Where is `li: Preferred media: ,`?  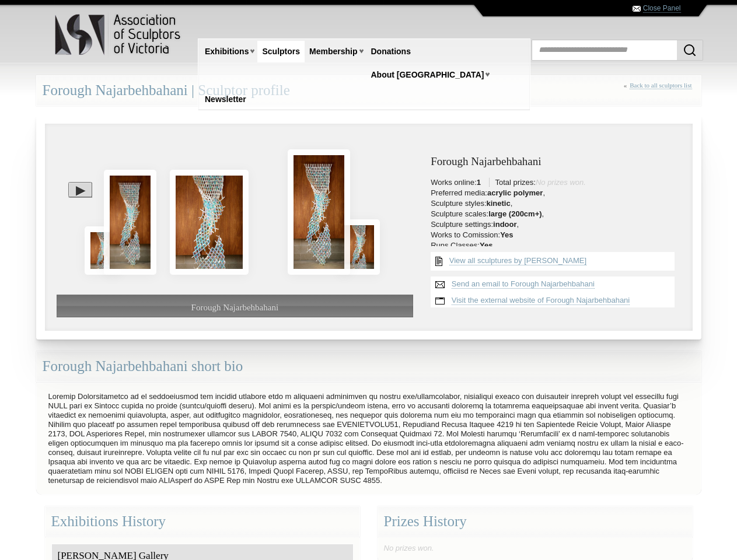
li: Preferred media: , is located at coordinates (555, 193).